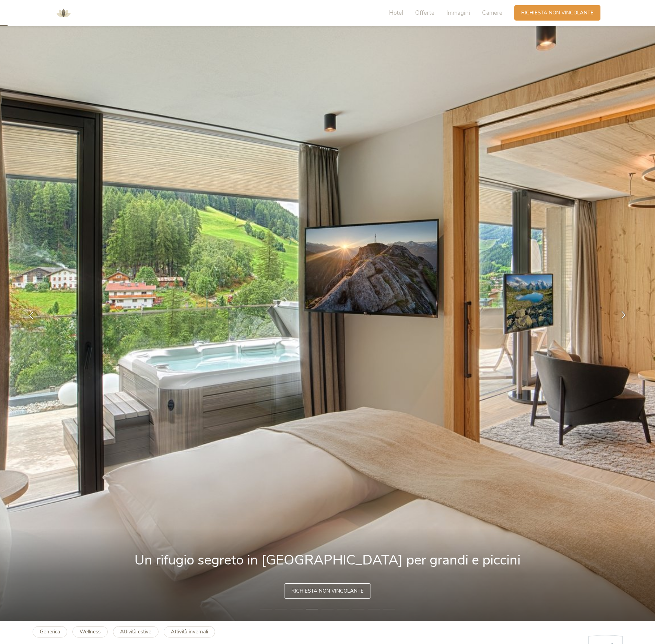 The height and width of the screenshot is (644, 655). What do you see at coordinates (189, 632) in the screenshot?
I see `b: Attività invernali` at bounding box center [189, 632].